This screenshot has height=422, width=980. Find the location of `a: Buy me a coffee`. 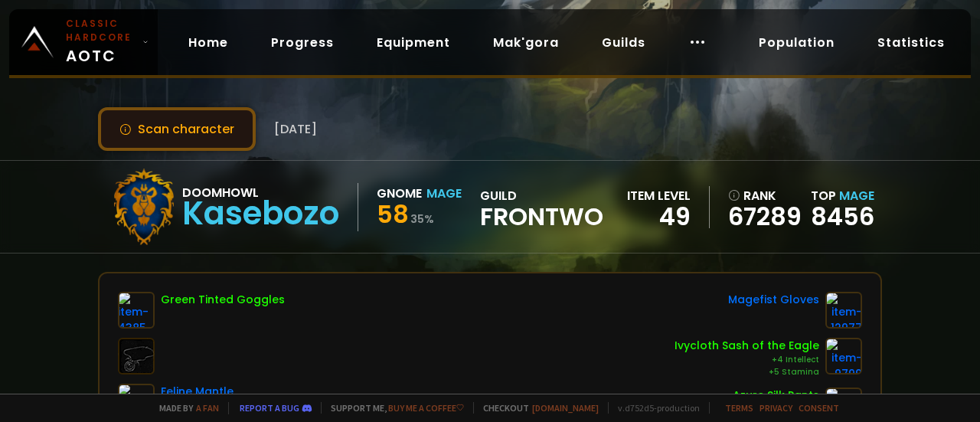

a: Buy me a coffee is located at coordinates (426, 407).